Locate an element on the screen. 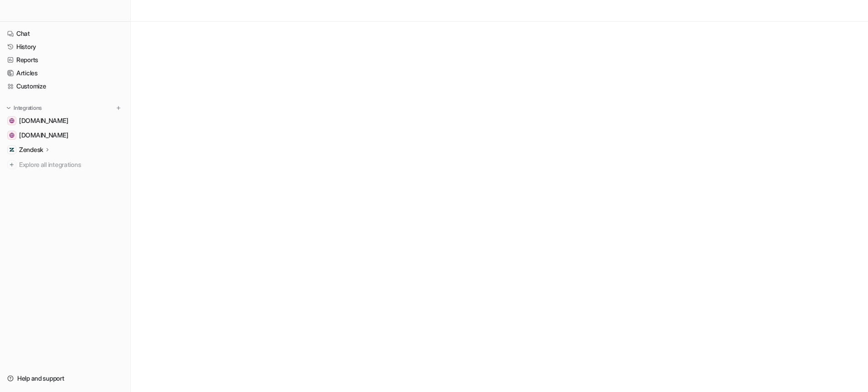 Image resolution: width=868 pixels, height=392 pixels. span: Explore all integrations is located at coordinates (71, 164).